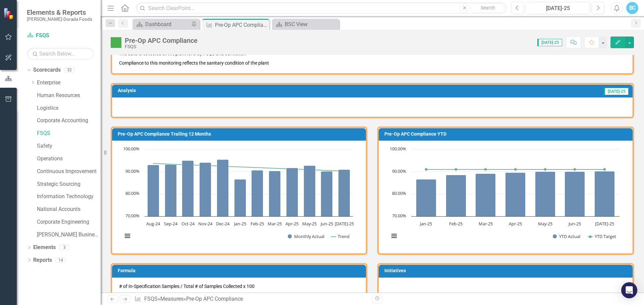  What do you see at coordinates (60, 260) in the screenshot?
I see `div: 14` at bounding box center [60, 260].